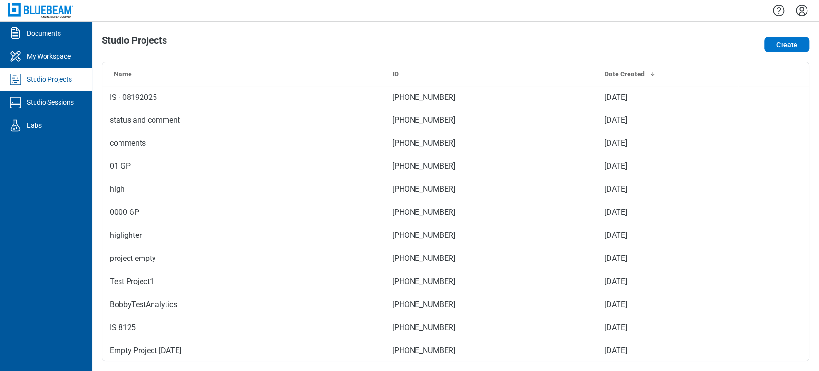  What do you see at coordinates (802, 11) in the screenshot?
I see `button: Settings` at bounding box center [802, 11].